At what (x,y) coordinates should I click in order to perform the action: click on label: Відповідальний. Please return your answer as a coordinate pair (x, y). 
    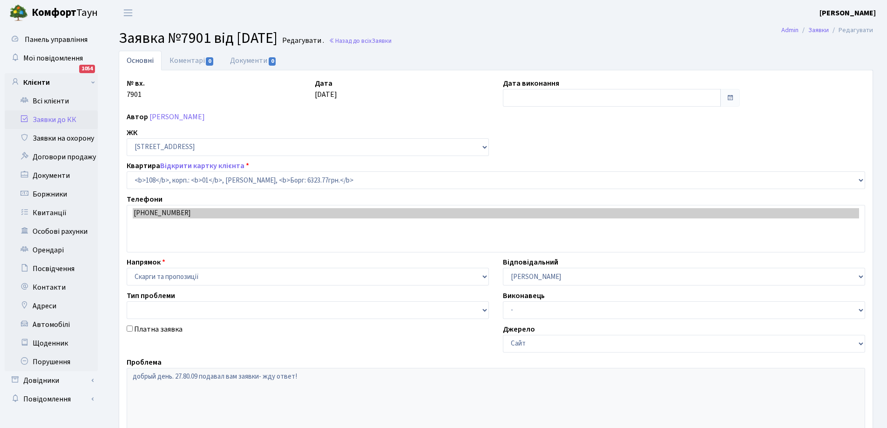
    Looking at the image, I should click on (530, 262).